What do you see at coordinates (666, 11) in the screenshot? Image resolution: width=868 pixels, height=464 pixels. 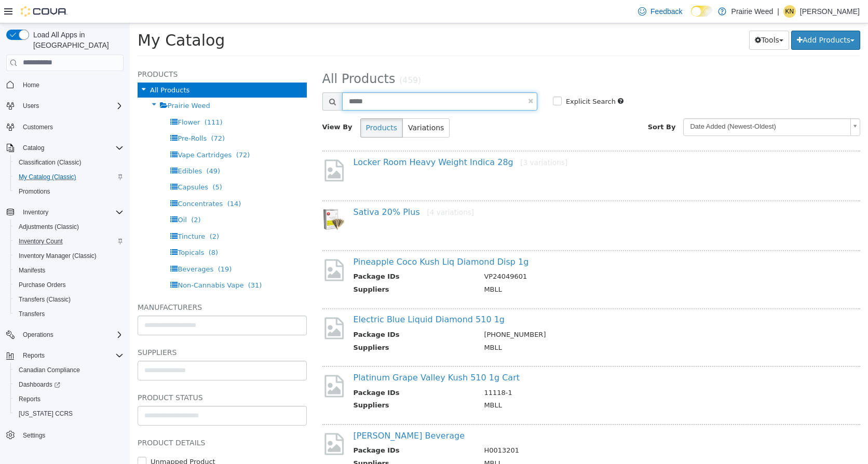 I see `span: Feedback` at bounding box center [666, 11].